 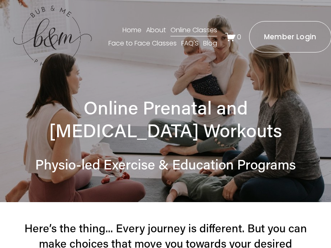 I want to click on a: Face to Face Classes, so click(x=142, y=43).